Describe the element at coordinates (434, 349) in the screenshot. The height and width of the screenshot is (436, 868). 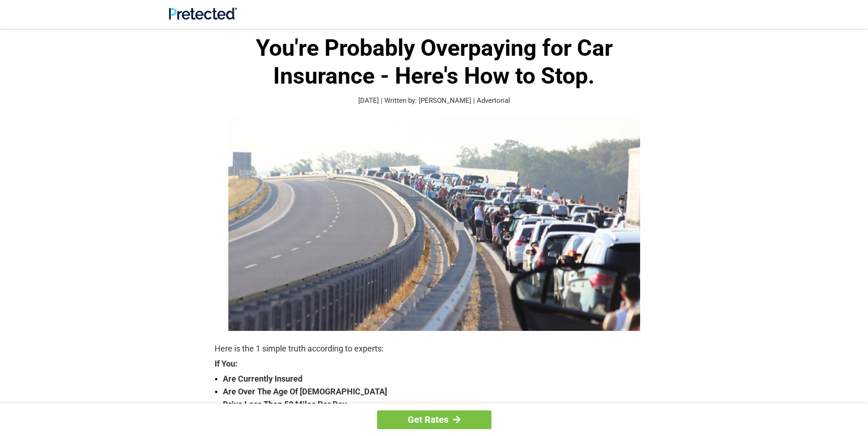
I see `p: Here is the 1 simple truth according to experts:` at that location.